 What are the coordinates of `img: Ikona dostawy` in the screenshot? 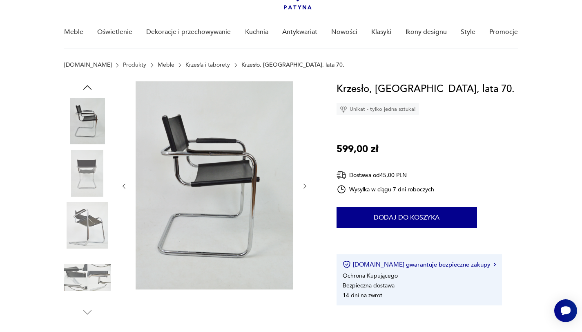 It's located at (342, 175).